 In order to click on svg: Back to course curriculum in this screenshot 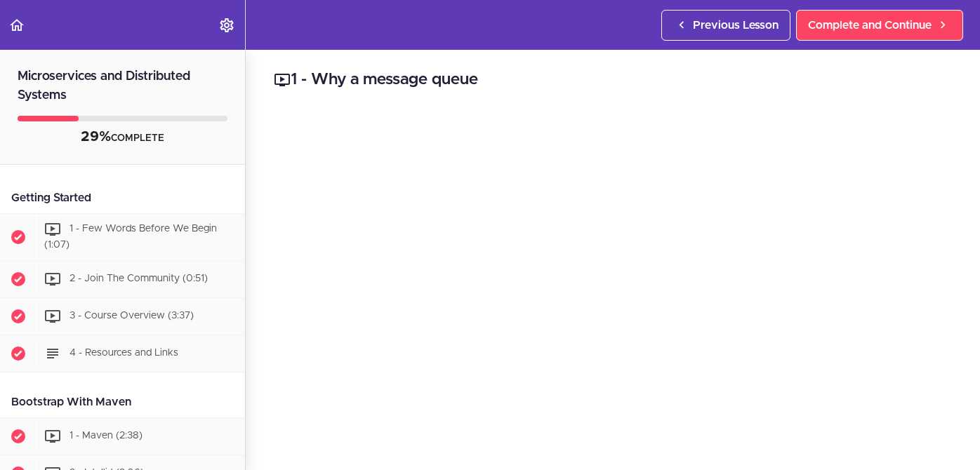, I will do `click(17, 25)`.